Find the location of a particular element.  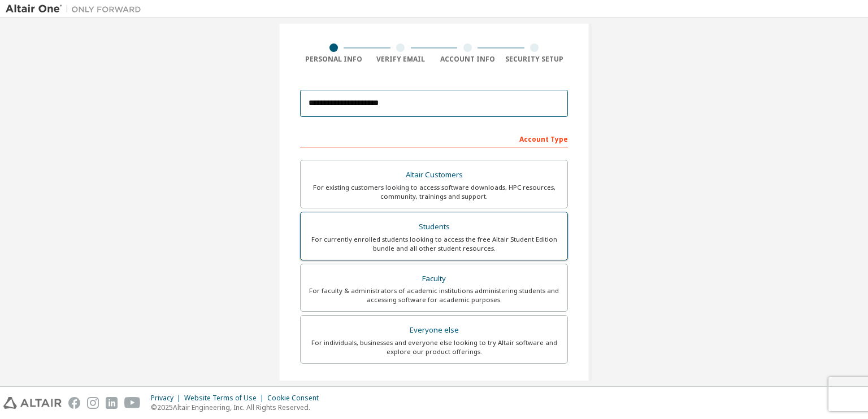

div: Faculty is located at coordinates (434, 279).